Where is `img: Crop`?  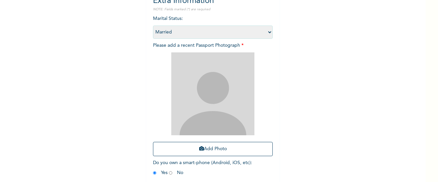 img: Crop is located at coordinates (213, 94).